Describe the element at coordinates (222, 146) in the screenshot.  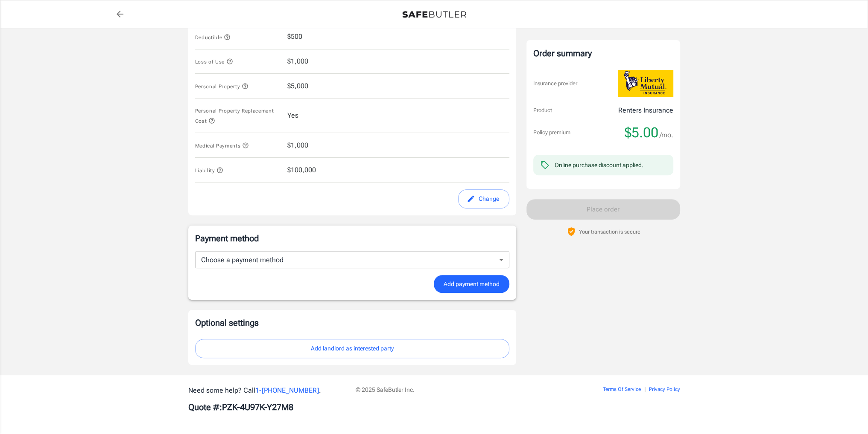
I see `span: Medical Payments` at that location.